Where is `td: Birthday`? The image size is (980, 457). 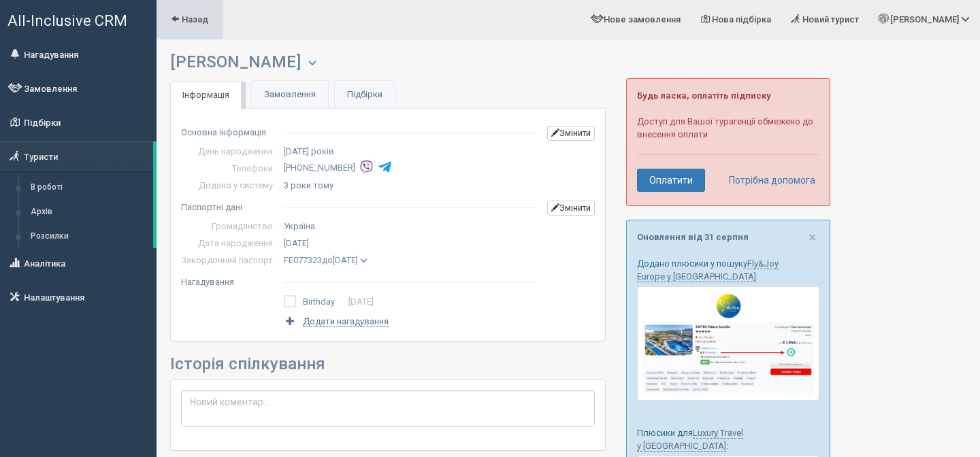
td: Birthday is located at coordinates (325, 302).